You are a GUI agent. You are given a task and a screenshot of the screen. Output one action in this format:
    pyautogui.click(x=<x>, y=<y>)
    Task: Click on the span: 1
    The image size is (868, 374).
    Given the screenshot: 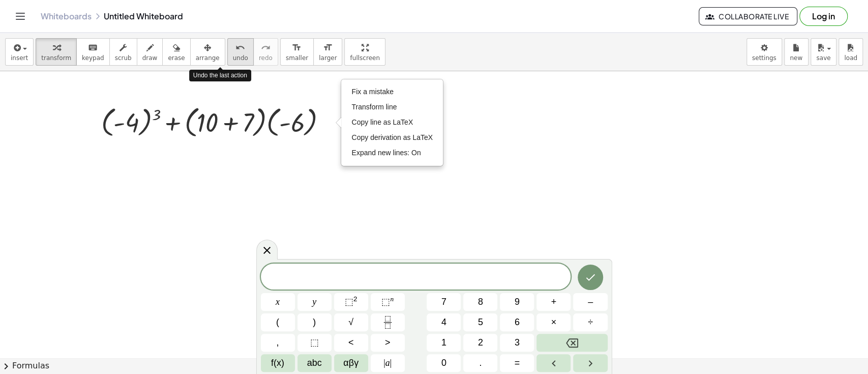 What is the action you would take?
    pyautogui.click(x=444, y=343)
    